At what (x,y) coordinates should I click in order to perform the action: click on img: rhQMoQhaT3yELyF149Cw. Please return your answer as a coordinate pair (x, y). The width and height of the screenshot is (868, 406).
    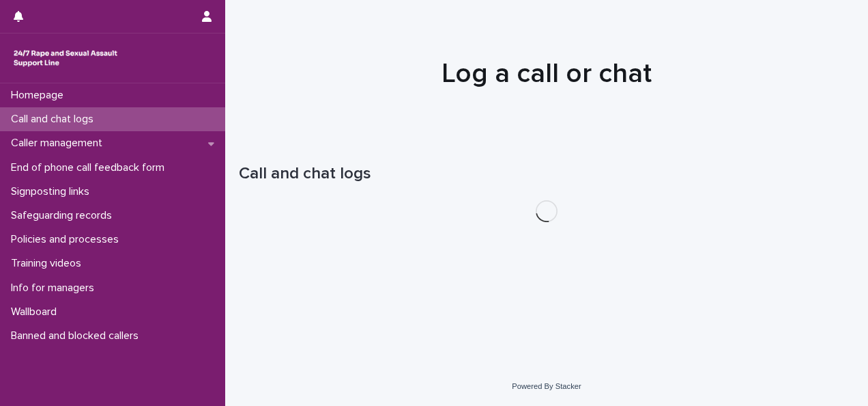
    Looking at the image, I should click on (66, 58).